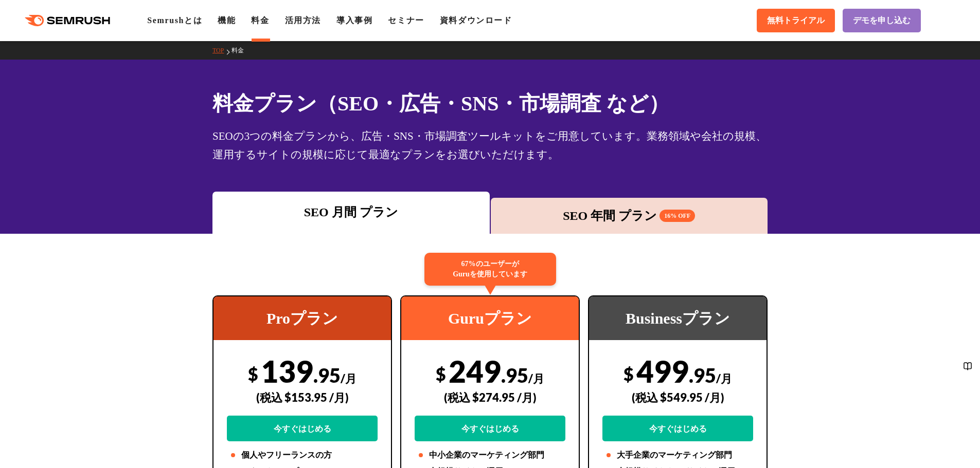 This screenshot has width=980, height=468. What do you see at coordinates (795, 21) in the screenshot?
I see `span: 無料トライアル` at bounding box center [795, 21].